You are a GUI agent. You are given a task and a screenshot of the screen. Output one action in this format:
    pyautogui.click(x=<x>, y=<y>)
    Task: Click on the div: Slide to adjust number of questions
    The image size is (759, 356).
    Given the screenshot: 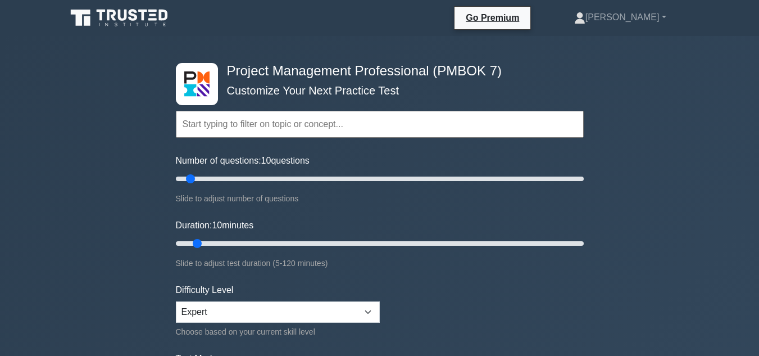 What is the action you would take?
    pyautogui.click(x=380, y=198)
    